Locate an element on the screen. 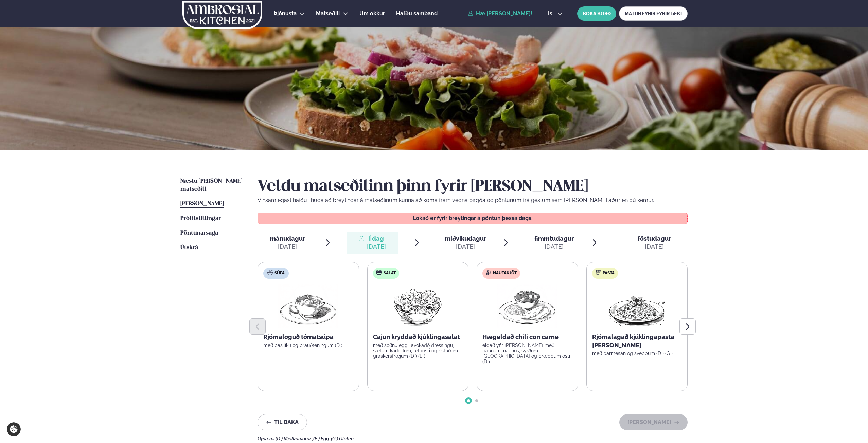 This screenshot has height=443, width=868. span: Súpa is located at coordinates (280, 273).